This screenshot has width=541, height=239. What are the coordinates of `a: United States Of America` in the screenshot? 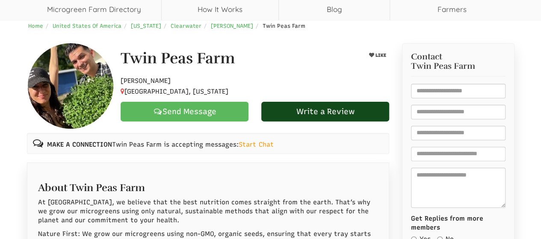 It's located at (87, 26).